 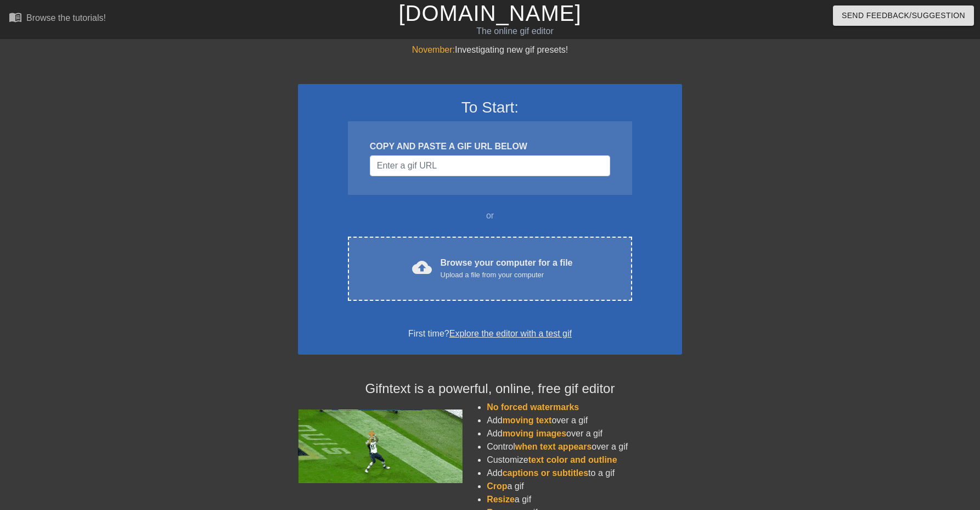 What do you see at coordinates (500, 499) in the screenshot?
I see `span: Resize` at bounding box center [500, 499].